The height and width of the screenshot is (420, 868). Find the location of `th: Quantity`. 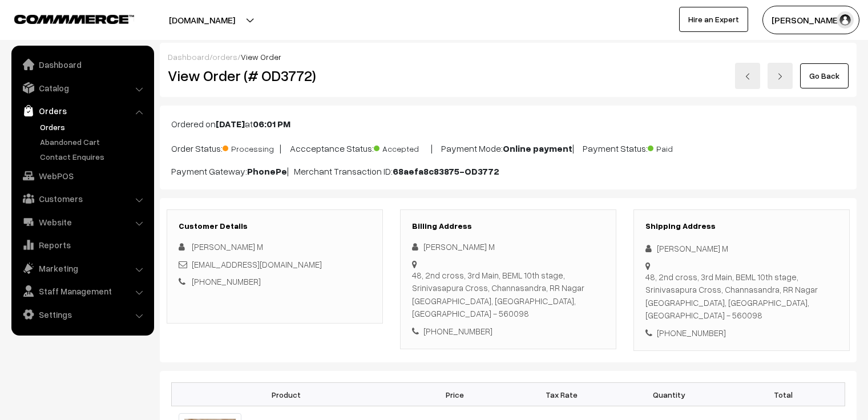

th: Quantity is located at coordinates (669, 395).